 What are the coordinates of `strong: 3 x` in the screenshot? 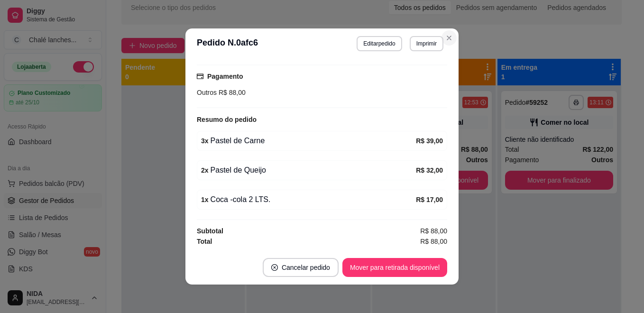 It's located at (205, 141).